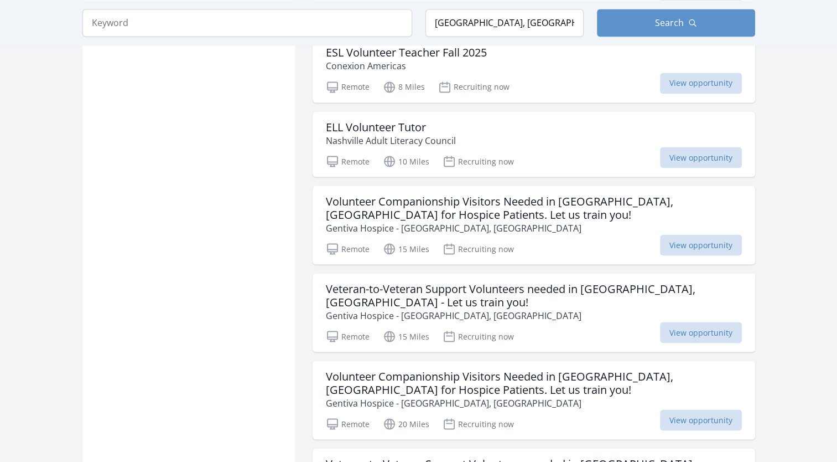  What do you see at coordinates (406, 423) in the screenshot?
I see `p: 20 Miles` at bounding box center [406, 423].